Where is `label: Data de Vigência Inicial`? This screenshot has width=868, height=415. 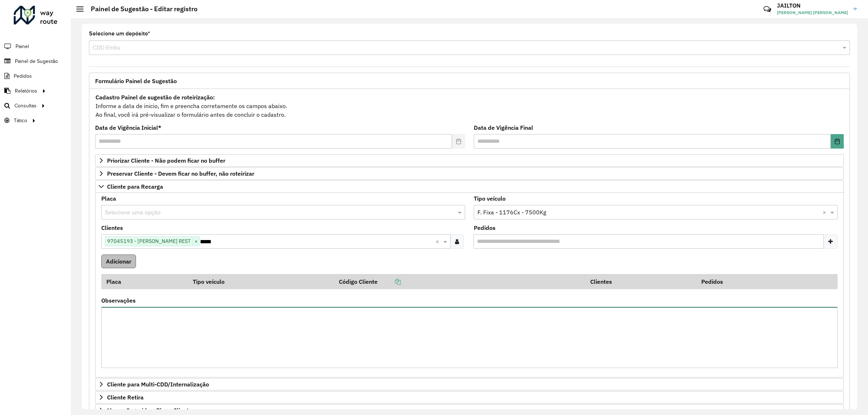
label: Data de Vigência Inicial is located at coordinates (128, 127).